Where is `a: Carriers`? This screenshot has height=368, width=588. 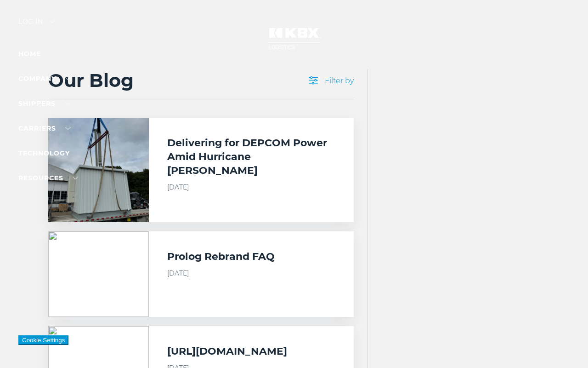
a: Carriers is located at coordinates (44, 128).